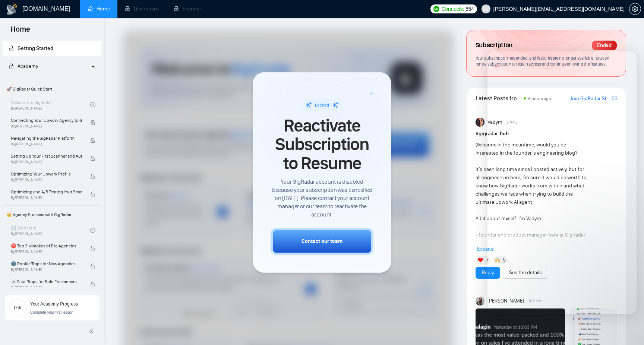 This screenshot has width=644, height=345. What do you see at coordinates (498, 98) in the screenshot?
I see `span: Latest Posts from the GigRadar Community` at bounding box center [498, 98].